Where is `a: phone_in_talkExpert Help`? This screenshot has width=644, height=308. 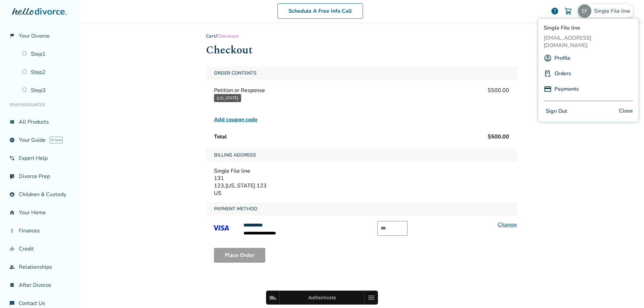
a: phone_in_talkExpert Help is located at coordinates (39, 158).